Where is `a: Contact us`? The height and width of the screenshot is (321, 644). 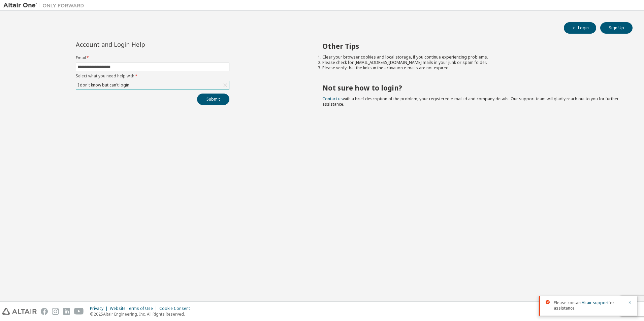 a: Contact us is located at coordinates (333, 99).